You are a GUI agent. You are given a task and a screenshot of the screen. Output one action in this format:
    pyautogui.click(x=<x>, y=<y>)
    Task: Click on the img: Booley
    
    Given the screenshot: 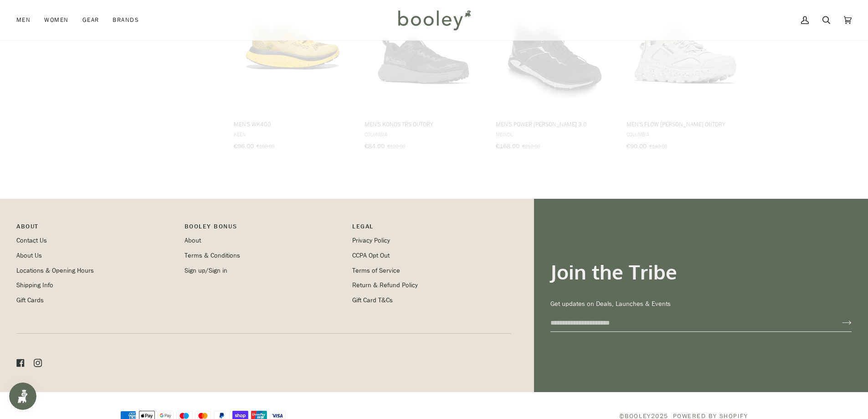 What is the action you would take?
    pyautogui.click(x=434, y=20)
    